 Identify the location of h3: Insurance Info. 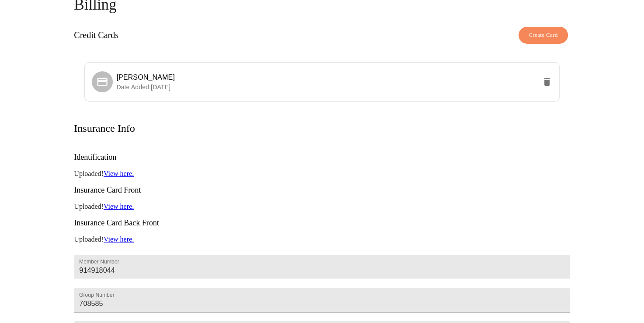
(104, 128).